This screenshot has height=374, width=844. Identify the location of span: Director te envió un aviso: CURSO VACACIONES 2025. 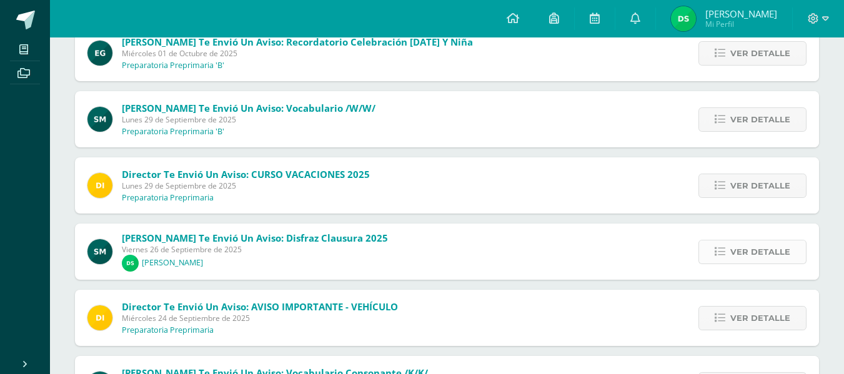
(245, 174).